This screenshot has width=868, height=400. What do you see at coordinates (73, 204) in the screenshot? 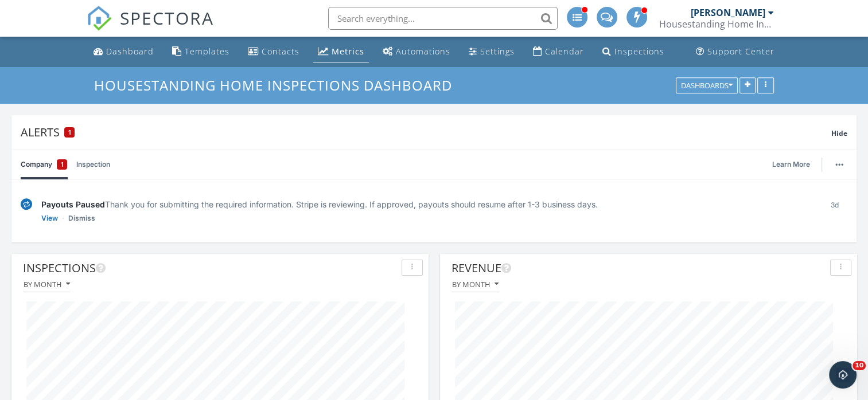
I see `span: Payouts Paused` at bounding box center [73, 204].